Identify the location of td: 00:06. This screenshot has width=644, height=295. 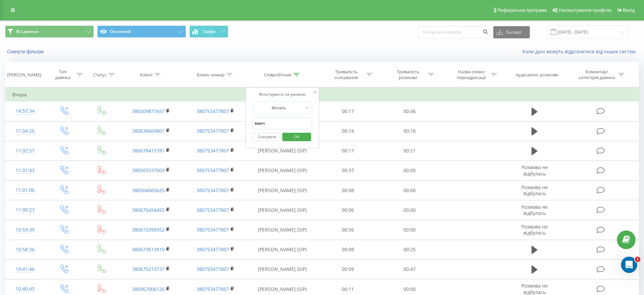
(348, 210).